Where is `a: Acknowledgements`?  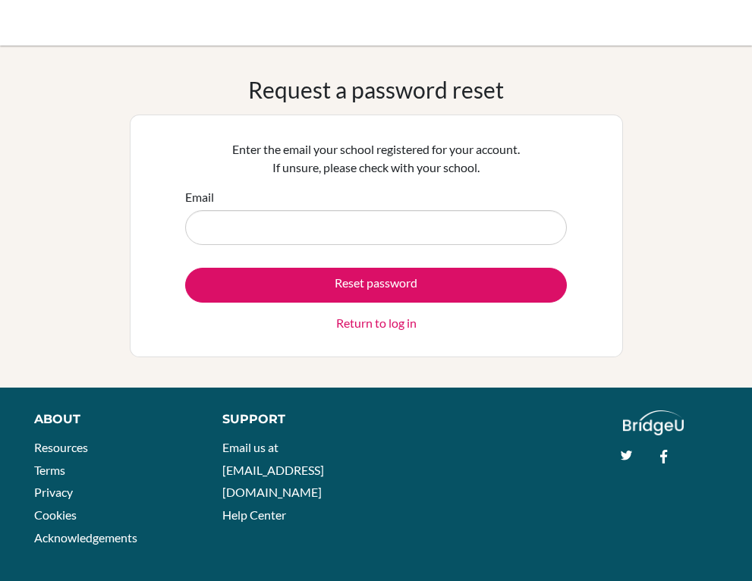
a: Acknowledgements is located at coordinates (86, 537).